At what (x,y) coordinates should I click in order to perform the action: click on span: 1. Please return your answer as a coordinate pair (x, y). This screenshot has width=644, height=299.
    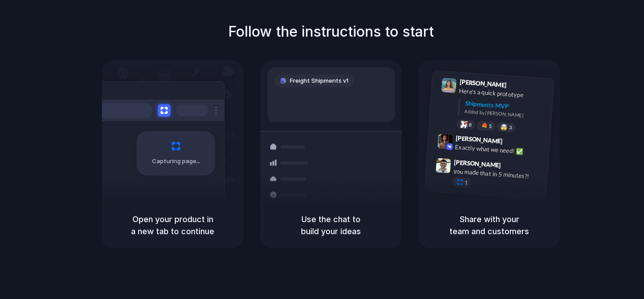
    Looking at the image, I should click on (466, 182).